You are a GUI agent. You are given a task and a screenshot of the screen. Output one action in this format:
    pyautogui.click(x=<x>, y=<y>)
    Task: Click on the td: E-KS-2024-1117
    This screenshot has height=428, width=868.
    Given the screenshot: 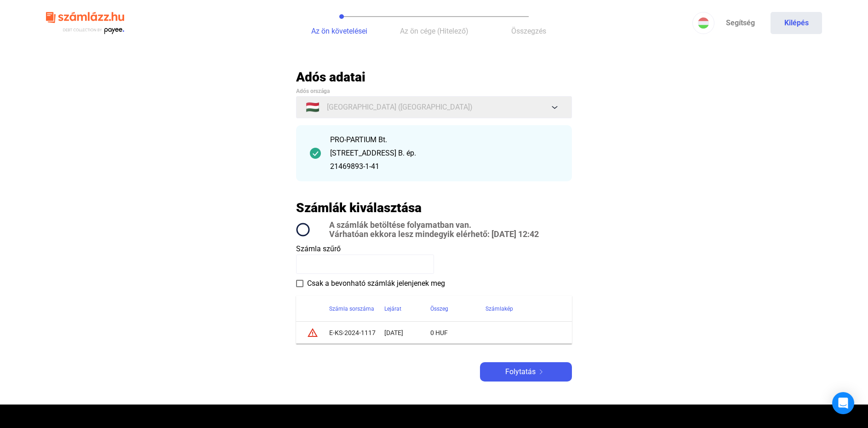 What is the action you would take?
    pyautogui.click(x=357, y=332)
    